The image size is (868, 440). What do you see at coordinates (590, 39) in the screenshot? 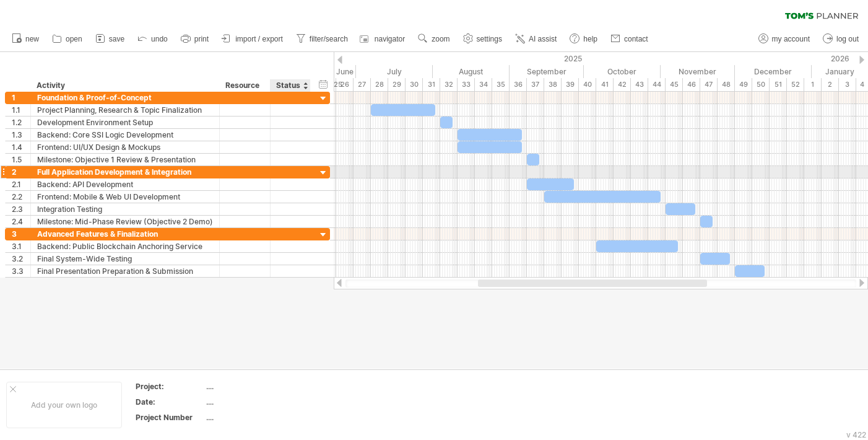
I see `span: help` at bounding box center [590, 39].